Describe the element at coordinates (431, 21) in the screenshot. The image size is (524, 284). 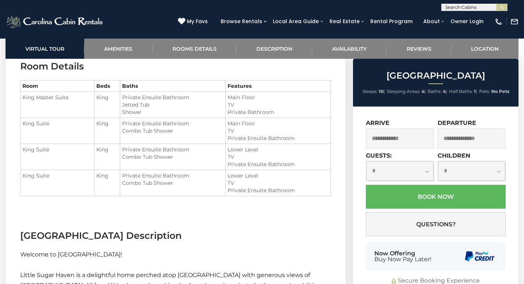
I see `a: About` at that location.